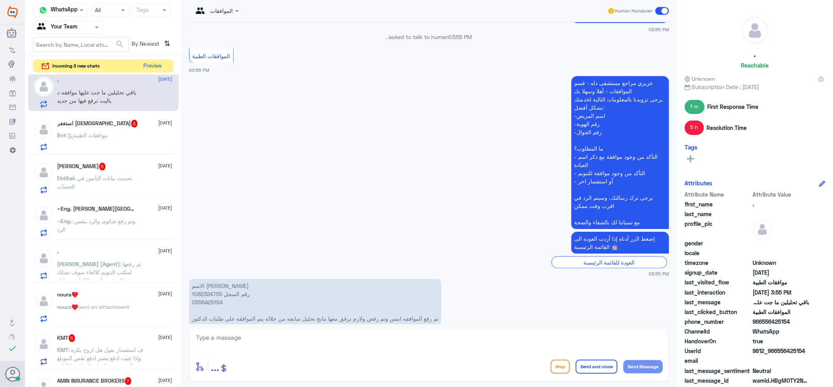  What do you see at coordinates (717, 272) in the screenshot?
I see `span: signup_date` at bounding box center [717, 272].